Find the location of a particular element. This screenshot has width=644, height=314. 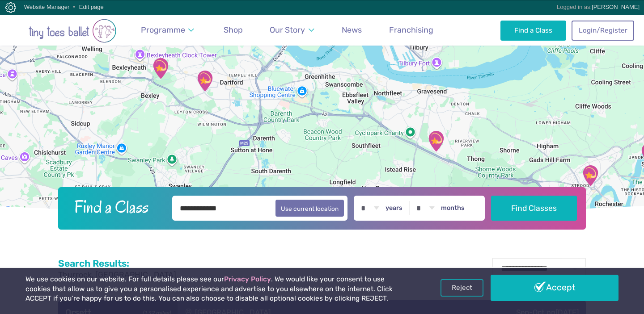

a: Franchising is located at coordinates (411, 30).